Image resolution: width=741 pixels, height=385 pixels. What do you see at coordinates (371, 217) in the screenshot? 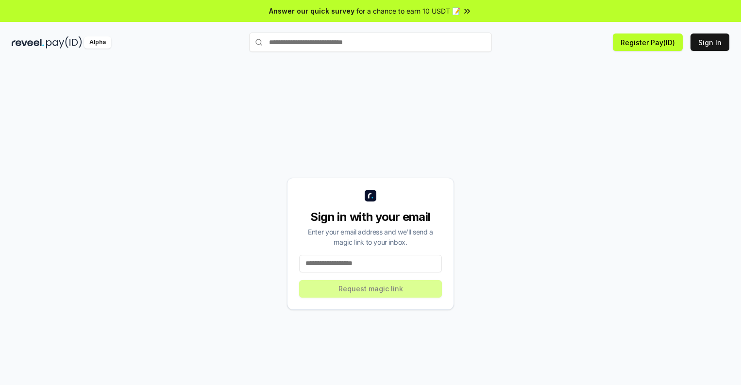
I see `div: Sign in with your email` at bounding box center [371, 217].